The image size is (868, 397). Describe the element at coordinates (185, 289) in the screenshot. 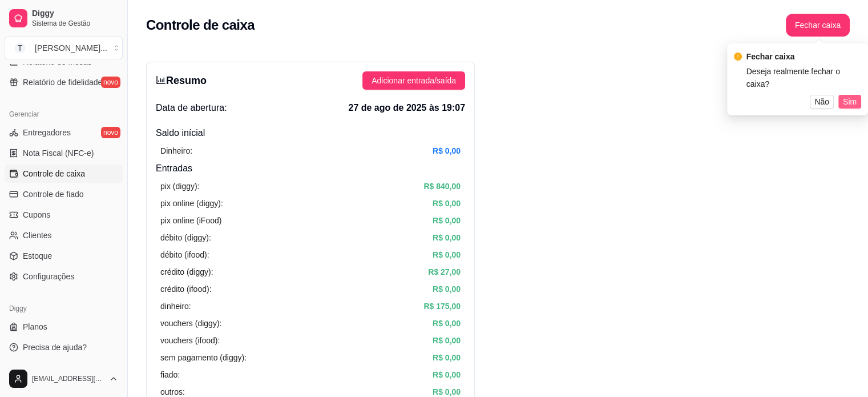

I see `article: crédito (ifood):` at that location.